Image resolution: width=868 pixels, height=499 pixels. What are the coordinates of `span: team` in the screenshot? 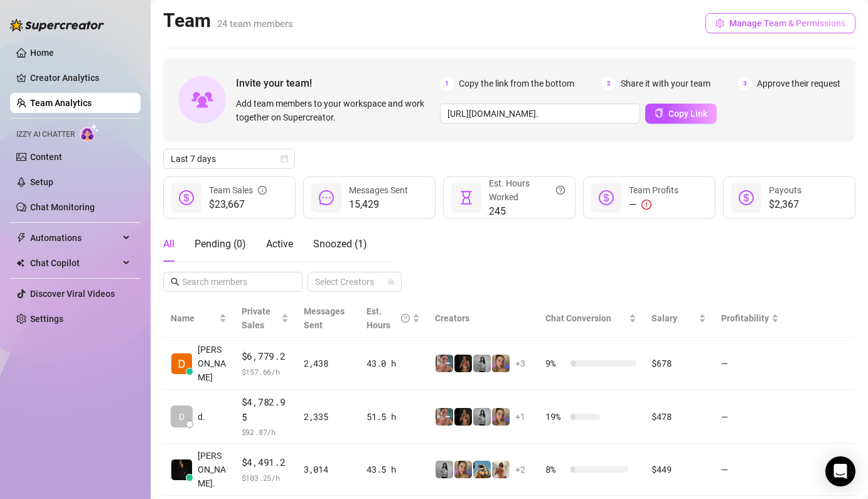 It's located at (391, 282).